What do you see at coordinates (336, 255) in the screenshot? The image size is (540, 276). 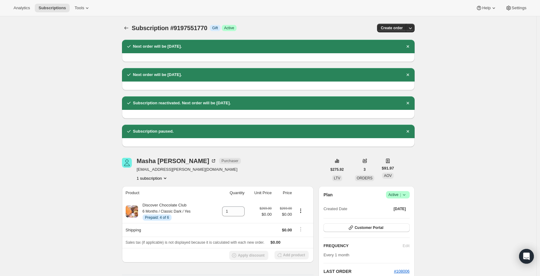 I see `span: Every 1 month` at bounding box center [336, 255].